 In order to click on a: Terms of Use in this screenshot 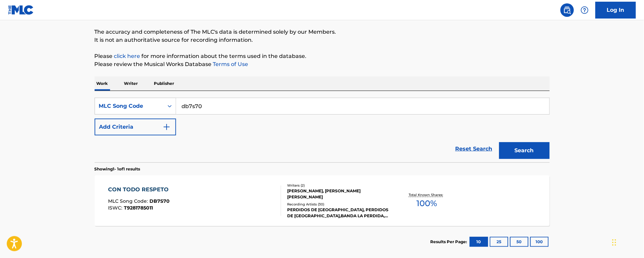, I will do `click(230, 64)`.